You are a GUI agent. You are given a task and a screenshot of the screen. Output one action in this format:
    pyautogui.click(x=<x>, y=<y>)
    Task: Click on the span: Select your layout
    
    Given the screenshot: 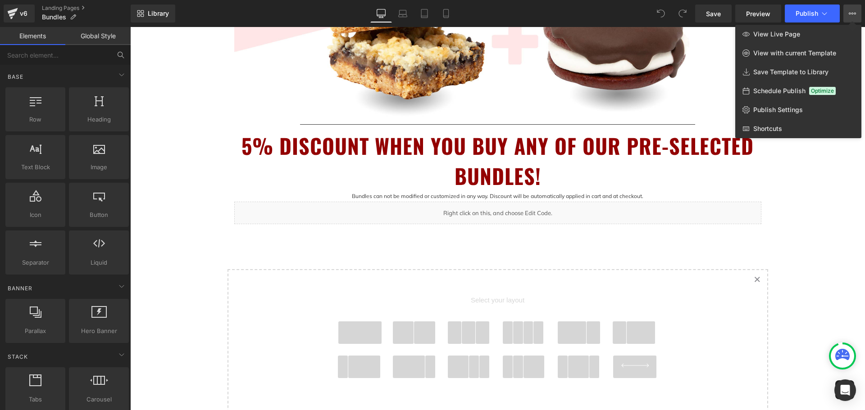 What is the action you would take?
    pyautogui.click(x=368, y=276)
    